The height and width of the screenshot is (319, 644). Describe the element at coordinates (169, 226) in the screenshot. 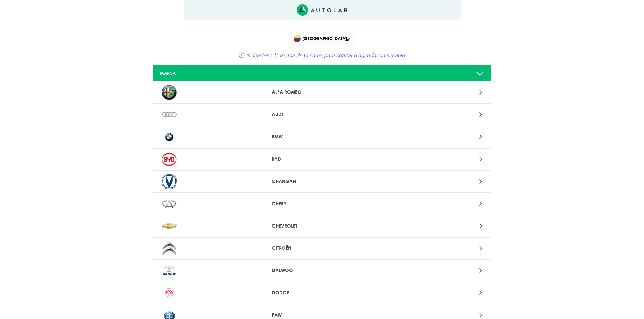

I see `img: CHEVROLET` at that location.